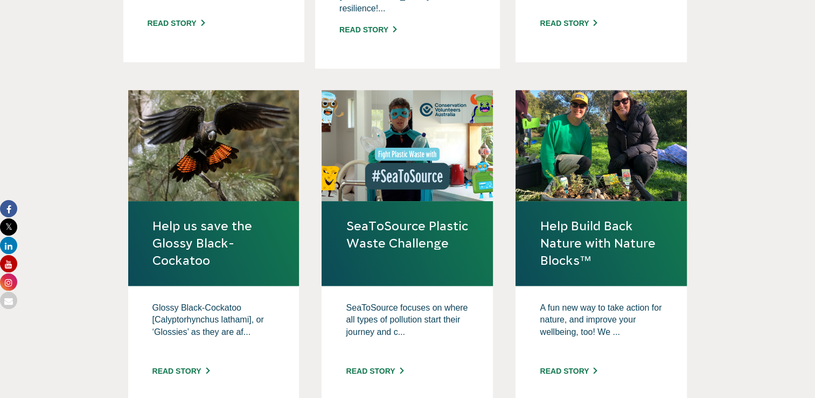  Describe the element at coordinates (601, 329) in the screenshot. I see `p: A fun new way to take action for nature, and improve your wellbeing, too! We ...` at that location.